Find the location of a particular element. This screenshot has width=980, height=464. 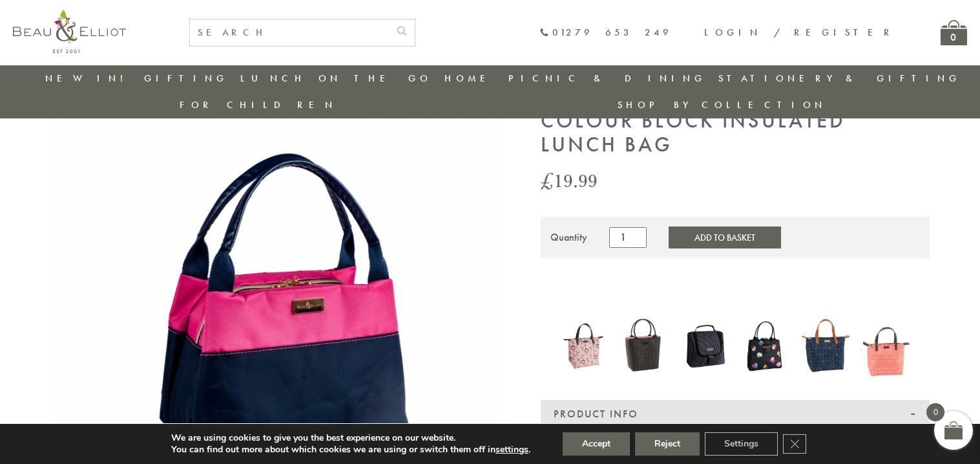

a: Login / Register is located at coordinates (800, 32).